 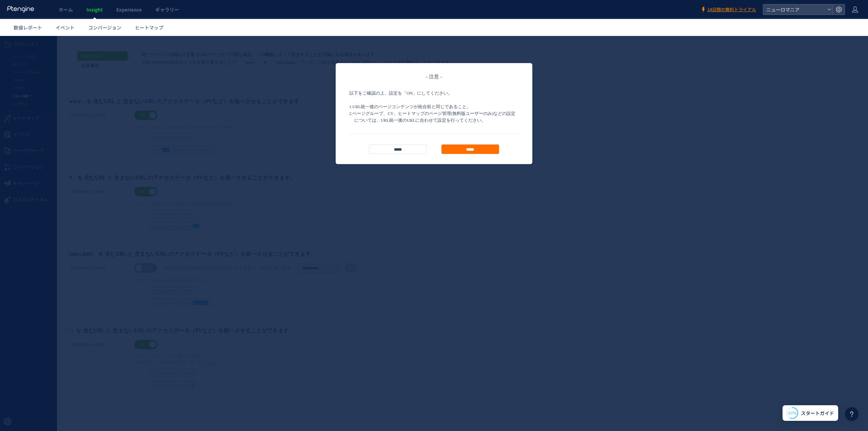 What do you see at coordinates (66, 10) in the screenshot?
I see `span: ホーム` at bounding box center [66, 10].